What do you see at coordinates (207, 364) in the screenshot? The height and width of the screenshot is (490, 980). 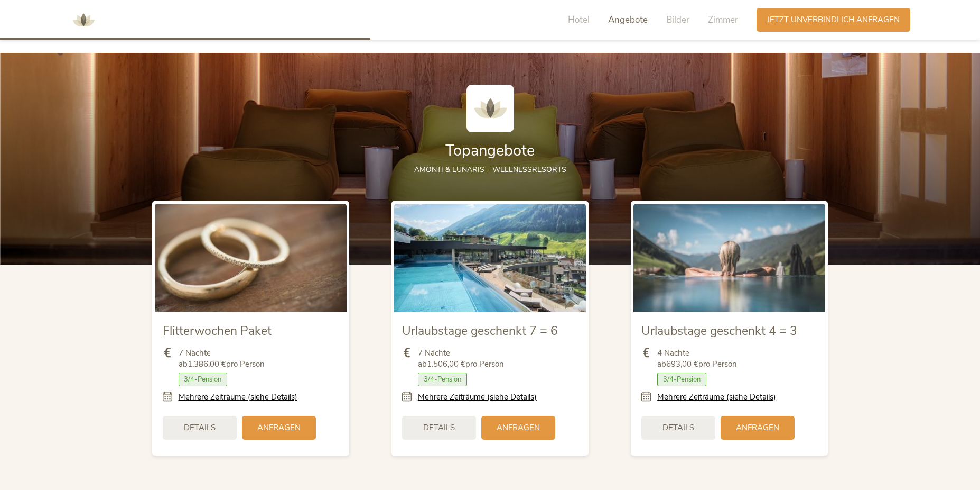 I see `b: 1.386,00 €` at bounding box center [207, 364].